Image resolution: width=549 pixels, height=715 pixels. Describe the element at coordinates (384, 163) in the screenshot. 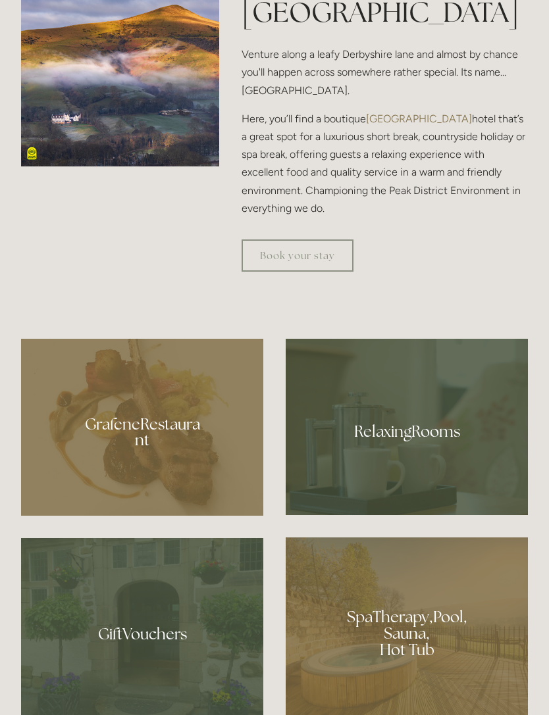

I see `p: Here, you’ll find a boutique hotel that’s a great spot for a luxurious short break, countryside h...` at that location.